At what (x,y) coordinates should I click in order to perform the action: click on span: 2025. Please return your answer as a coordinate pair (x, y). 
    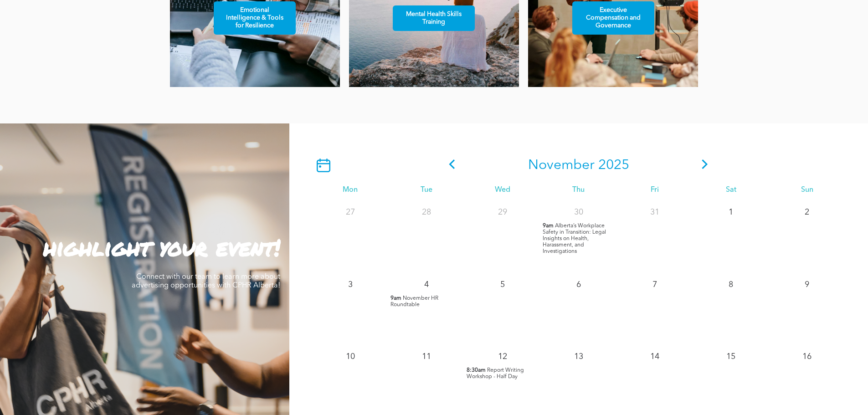
    Looking at the image, I should click on (614, 165).